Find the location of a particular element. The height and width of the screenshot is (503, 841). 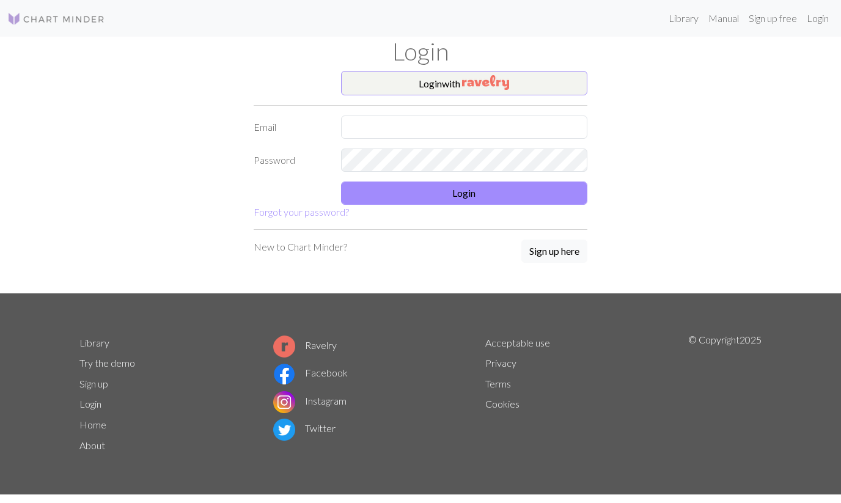

a: Cookies is located at coordinates (503, 403).